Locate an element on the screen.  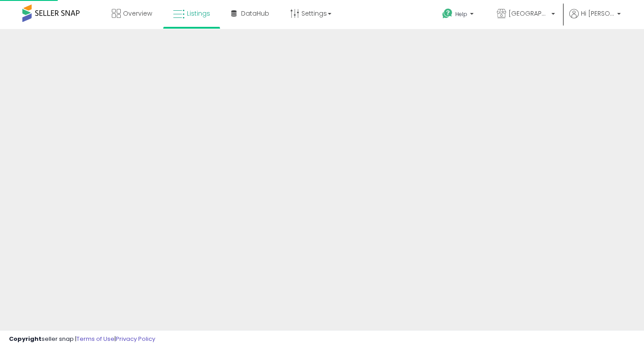
a: Help is located at coordinates (459, 15).